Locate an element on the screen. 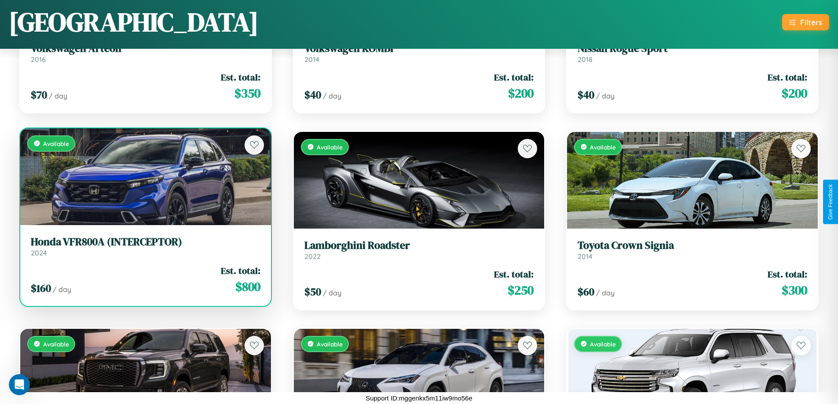 This screenshot has height=404, width=838. span: $ 60 is located at coordinates (586, 292).